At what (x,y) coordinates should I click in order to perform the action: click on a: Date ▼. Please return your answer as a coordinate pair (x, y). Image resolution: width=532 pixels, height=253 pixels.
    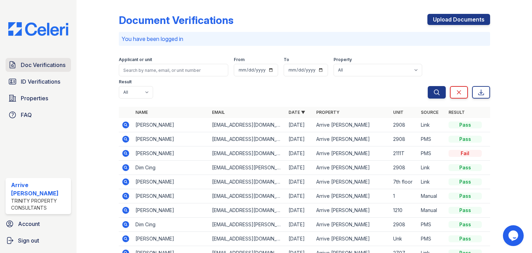
    Looking at the image, I should click on (297, 112).